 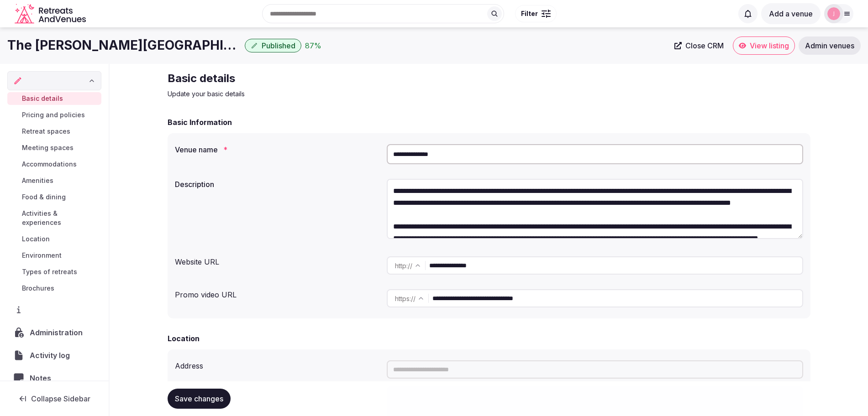 What do you see at coordinates (54, 399) in the screenshot?
I see `button: Collapse Sidebar` at bounding box center [54, 399].